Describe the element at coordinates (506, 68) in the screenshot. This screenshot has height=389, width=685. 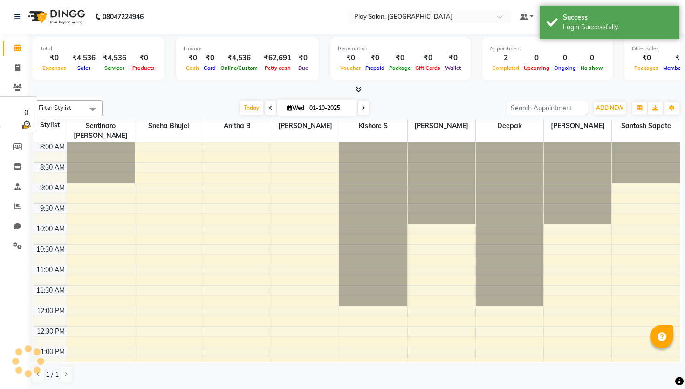
I see `span: Completed` at that location.